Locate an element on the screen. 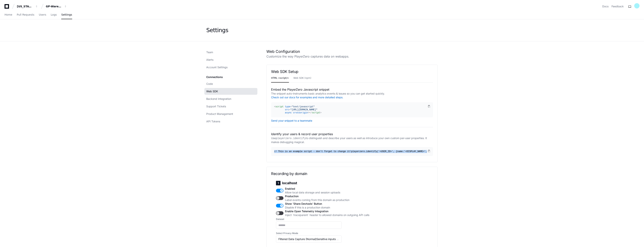 The image size is (644, 247). span: Account Settings is located at coordinates (217, 67).